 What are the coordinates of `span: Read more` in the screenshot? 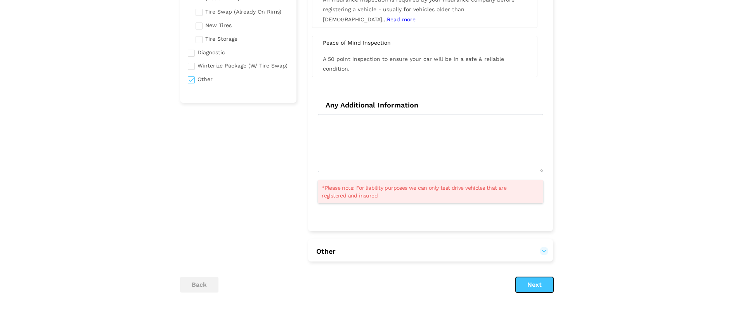 It's located at (401, 19).